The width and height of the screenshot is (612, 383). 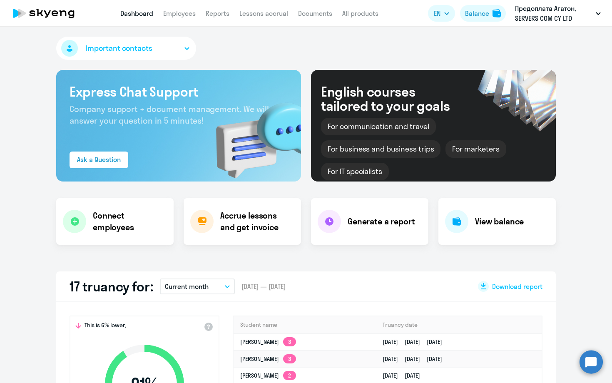 What do you see at coordinates (315, 13) in the screenshot?
I see `a: Documents` at bounding box center [315, 13].